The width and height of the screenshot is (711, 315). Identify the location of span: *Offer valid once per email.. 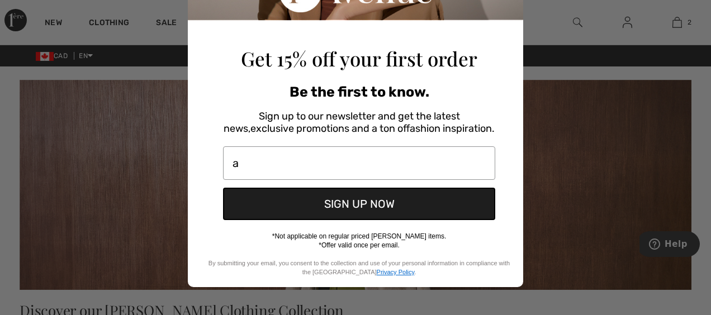
(359, 245).